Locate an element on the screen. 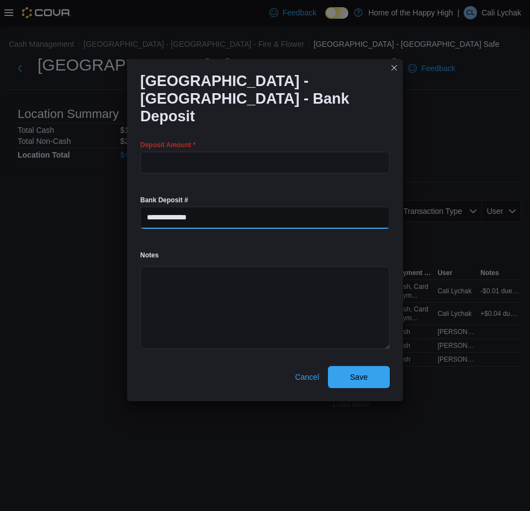 Image resolution: width=530 pixels, height=511 pixels. button: Save is located at coordinates (359, 377).